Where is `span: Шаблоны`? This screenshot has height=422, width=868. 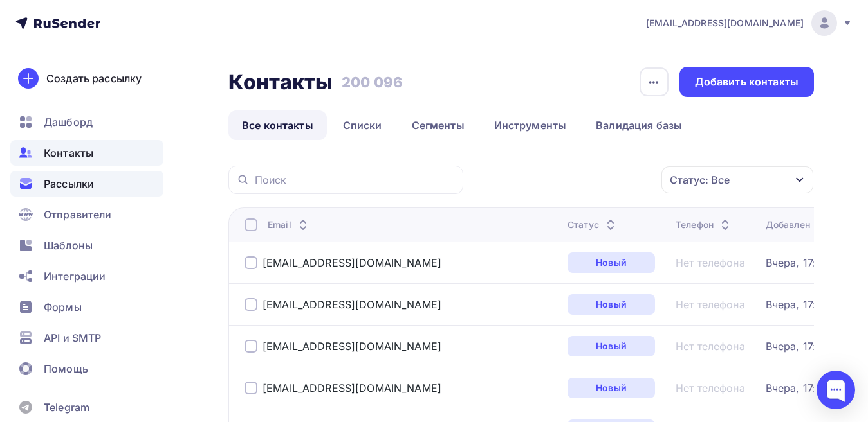
span: Шаблоны is located at coordinates (69, 246).